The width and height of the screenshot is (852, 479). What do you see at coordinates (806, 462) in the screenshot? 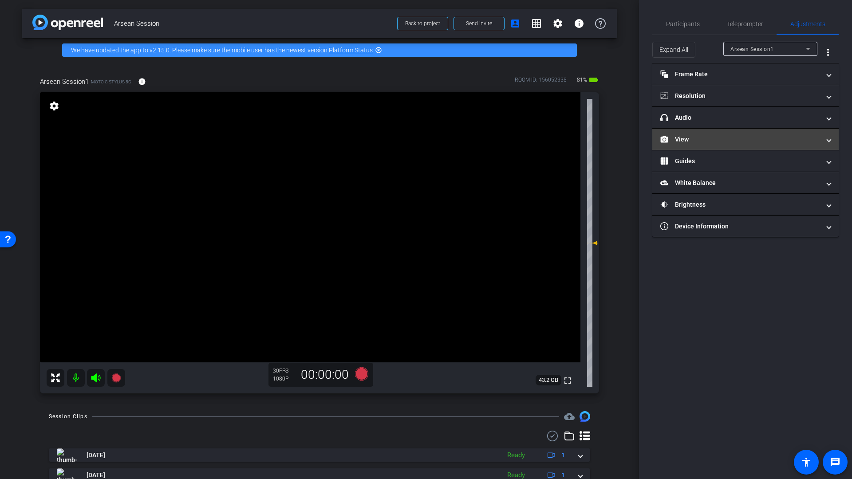
I see `mat-icon: accessibility` at bounding box center [806, 462].